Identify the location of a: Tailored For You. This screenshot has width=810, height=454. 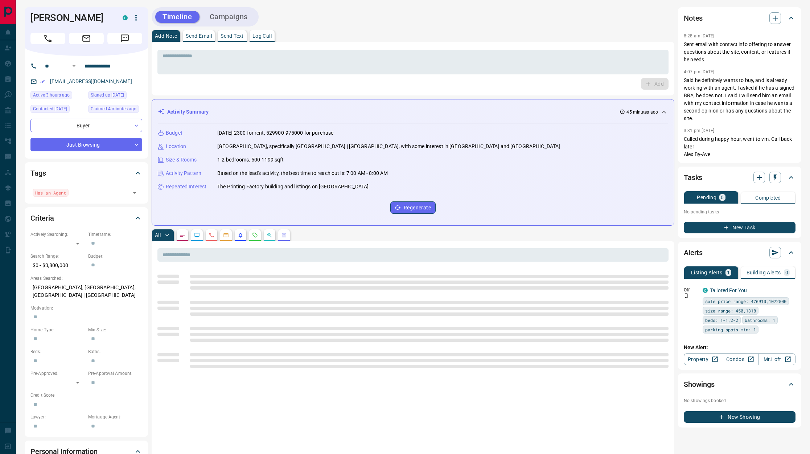
(729, 290).